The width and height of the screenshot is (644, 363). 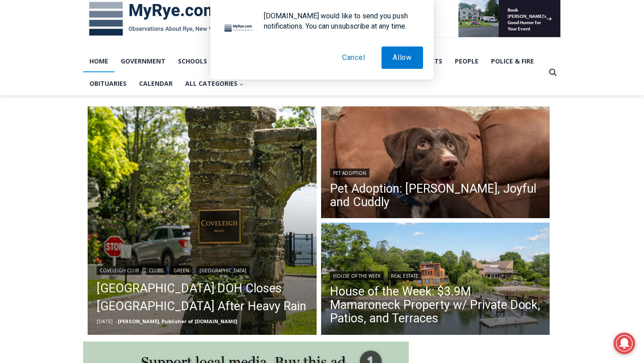 I want to click on a: Calendar, so click(x=156, y=83).